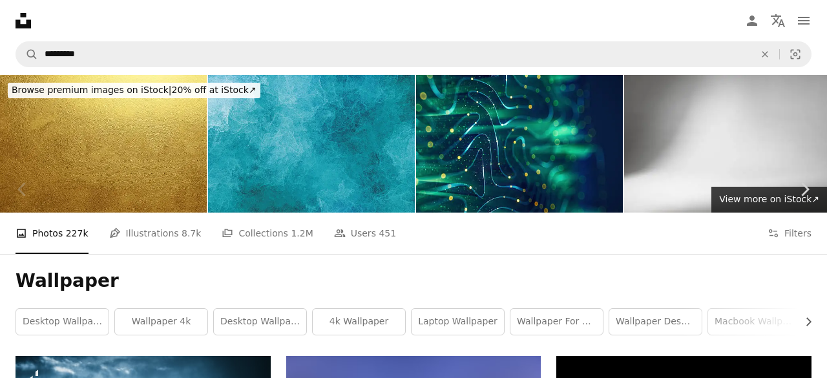  What do you see at coordinates (23, 21) in the screenshot?
I see `a: Home — Unsplash` at bounding box center [23, 21].